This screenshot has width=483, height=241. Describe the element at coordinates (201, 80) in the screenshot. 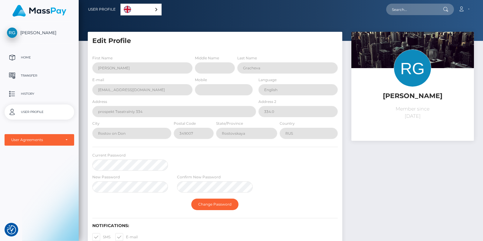

I see `label: Mobile` at that location.